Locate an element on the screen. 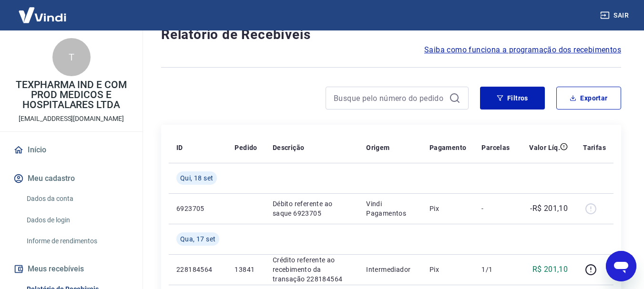 The height and width of the screenshot is (289, 644). a: Dados da conta is located at coordinates (77, 199).